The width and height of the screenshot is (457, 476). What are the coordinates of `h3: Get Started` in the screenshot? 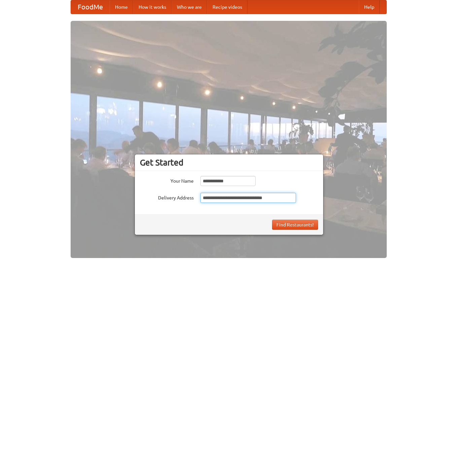 It's located at (229, 162).